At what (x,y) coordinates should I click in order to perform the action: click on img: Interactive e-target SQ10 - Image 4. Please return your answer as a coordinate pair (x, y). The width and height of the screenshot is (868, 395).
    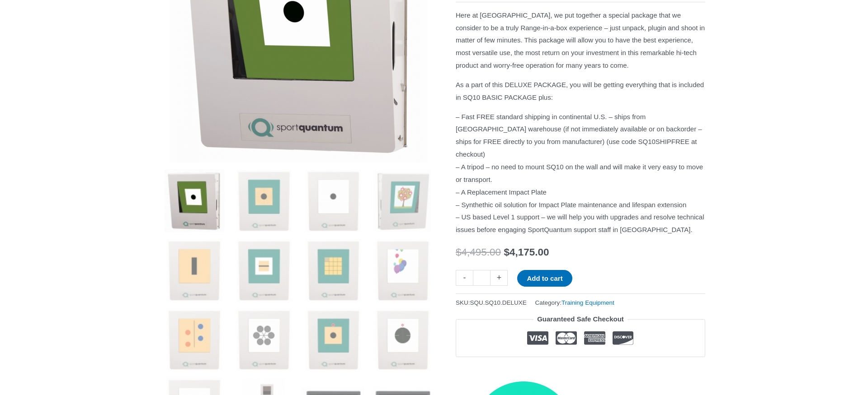
    Looking at the image, I should click on (403, 200).